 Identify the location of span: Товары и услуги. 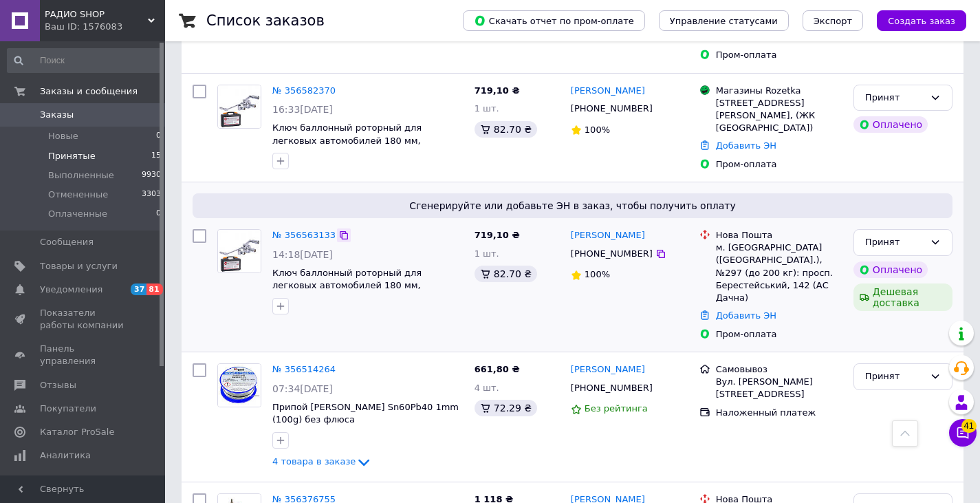
(79, 267).